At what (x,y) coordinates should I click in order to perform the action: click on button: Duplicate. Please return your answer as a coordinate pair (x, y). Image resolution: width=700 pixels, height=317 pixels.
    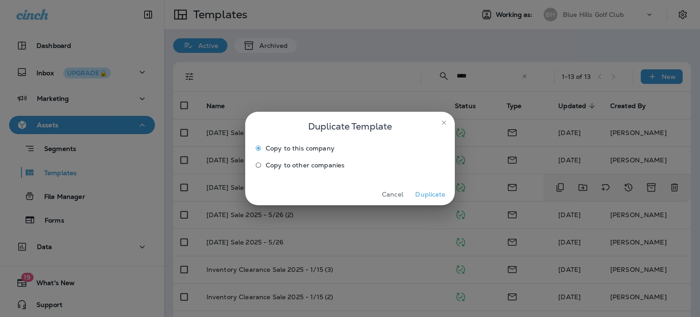
    Looking at the image, I should click on (430, 194).